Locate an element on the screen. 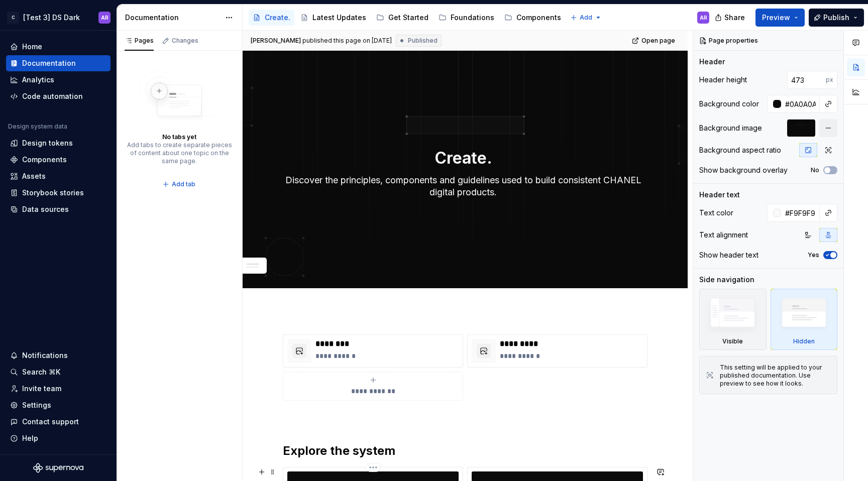  button: Add is located at coordinates (585, 17).